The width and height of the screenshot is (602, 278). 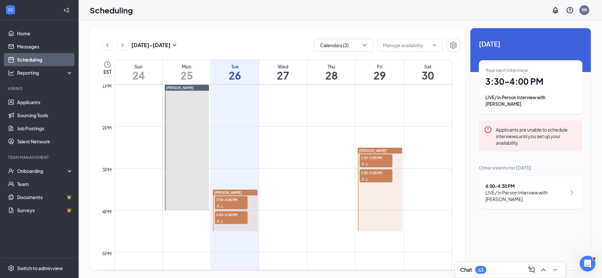 I want to click on button: Minimize, so click(x=555, y=270).